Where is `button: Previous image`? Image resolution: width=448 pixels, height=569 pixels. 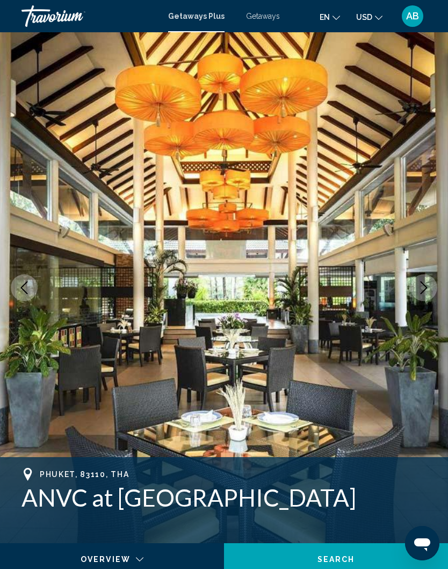
button: Previous image is located at coordinates (24, 288).